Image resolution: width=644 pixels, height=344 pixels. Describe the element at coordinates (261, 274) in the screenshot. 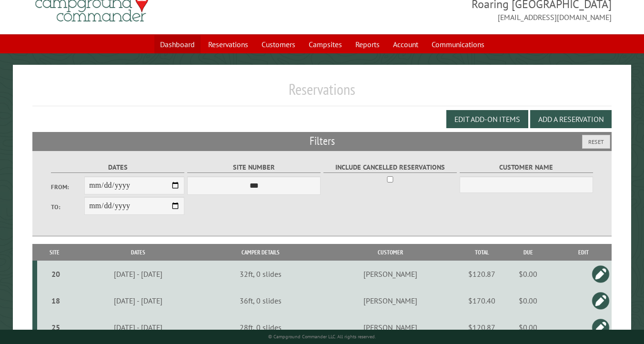

I see `td: 32ft, 0 slides` at that location.